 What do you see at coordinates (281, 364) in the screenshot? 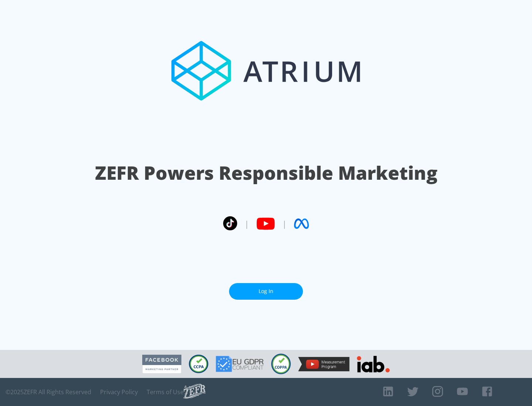
I see `img: COPPA Compliant` at bounding box center [281, 364].